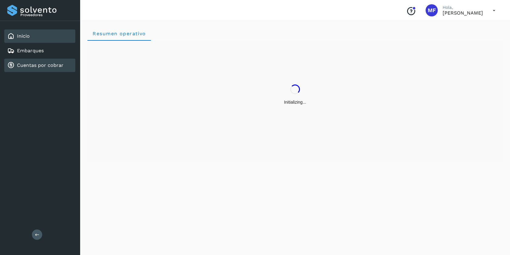  What do you see at coordinates (40, 65) in the screenshot?
I see `div: Cuentas por cobrar` at bounding box center [40, 65].